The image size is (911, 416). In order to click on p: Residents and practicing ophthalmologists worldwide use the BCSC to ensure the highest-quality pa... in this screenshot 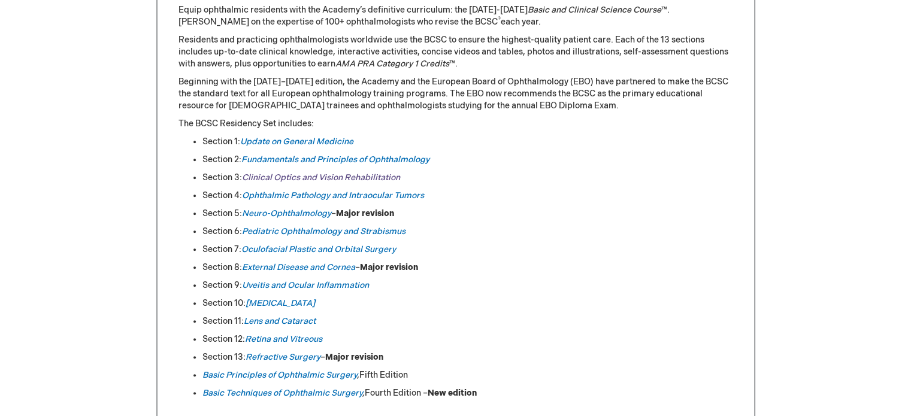, I will do `click(456, 52)`.